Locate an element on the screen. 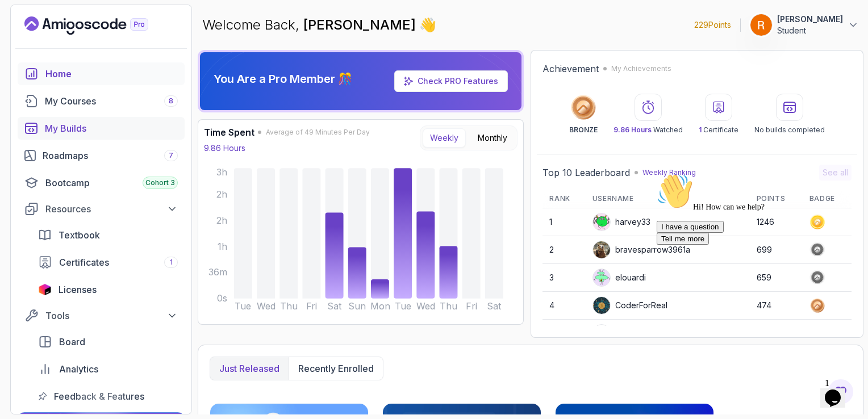  p: BRONZE is located at coordinates (583, 130).